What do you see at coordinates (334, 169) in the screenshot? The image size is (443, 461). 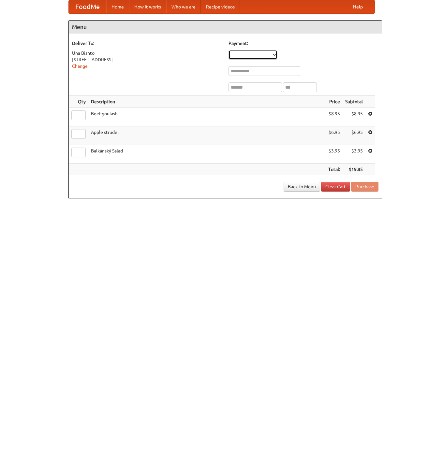 I see `th: Total:` at bounding box center [334, 169].